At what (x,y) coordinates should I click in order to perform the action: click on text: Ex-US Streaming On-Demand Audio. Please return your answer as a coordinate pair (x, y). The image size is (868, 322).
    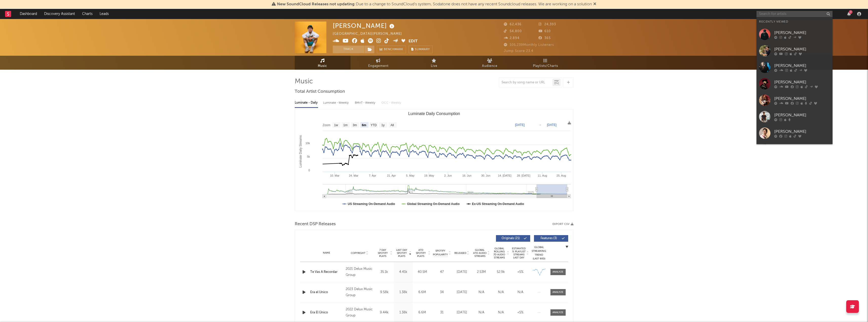
    Looking at the image, I should click on (498, 204).